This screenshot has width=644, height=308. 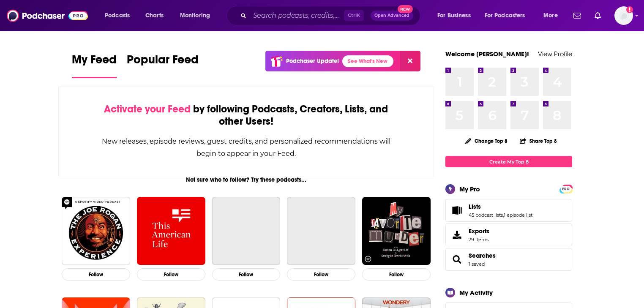 I want to click on img: This American Life, so click(x=171, y=231).